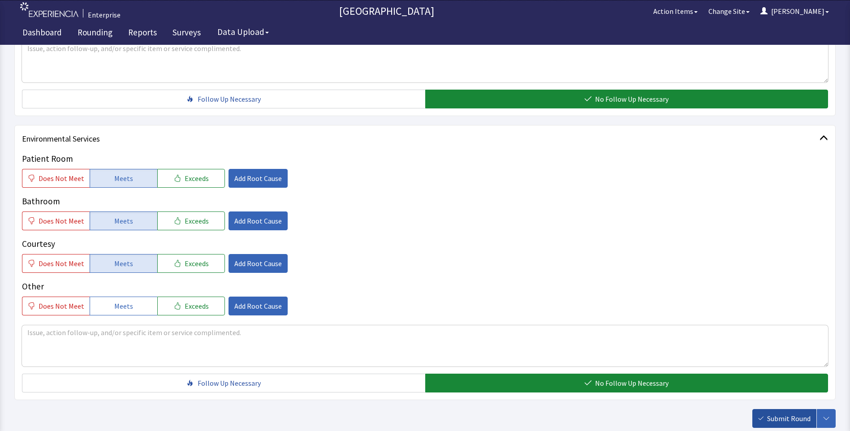  What do you see at coordinates (425, 244) in the screenshot?
I see `p: Courtesy` at bounding box center [425, 244].